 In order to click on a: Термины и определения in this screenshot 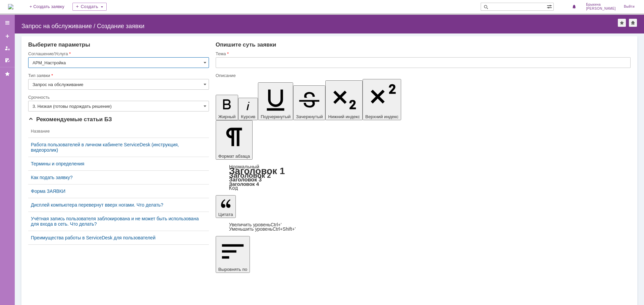, I will do `click(118, 164)`.